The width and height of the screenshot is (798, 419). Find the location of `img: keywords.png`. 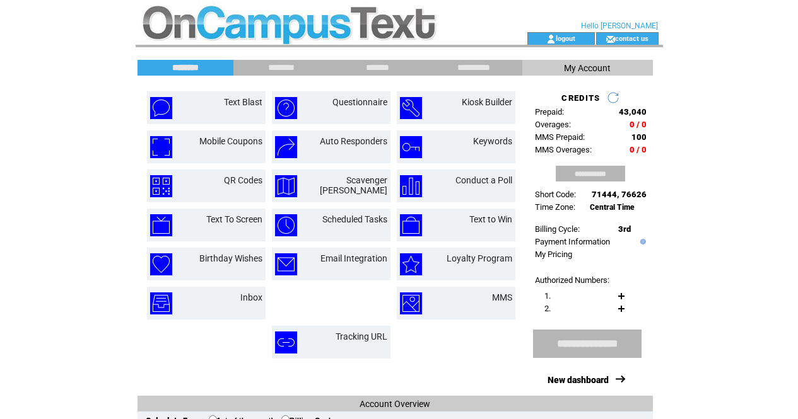

img: keywords.png is located at coordinates (410, 147).